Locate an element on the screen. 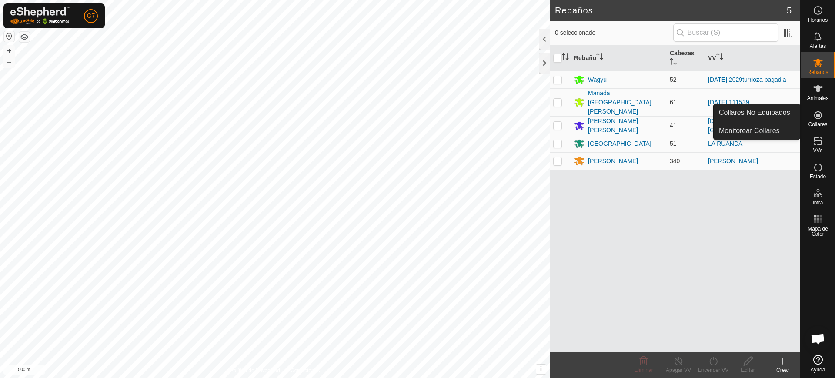  span: VVs is located at coordinates (817, 150).